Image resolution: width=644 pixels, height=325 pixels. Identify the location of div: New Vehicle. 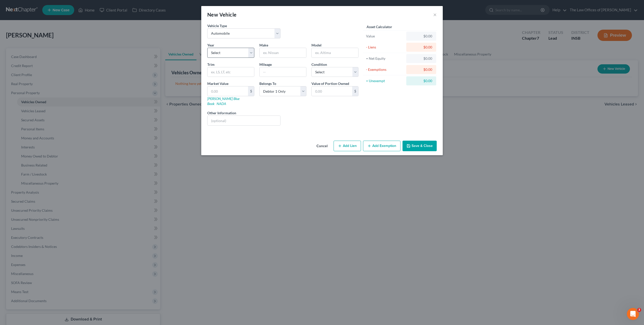
(222, 14).